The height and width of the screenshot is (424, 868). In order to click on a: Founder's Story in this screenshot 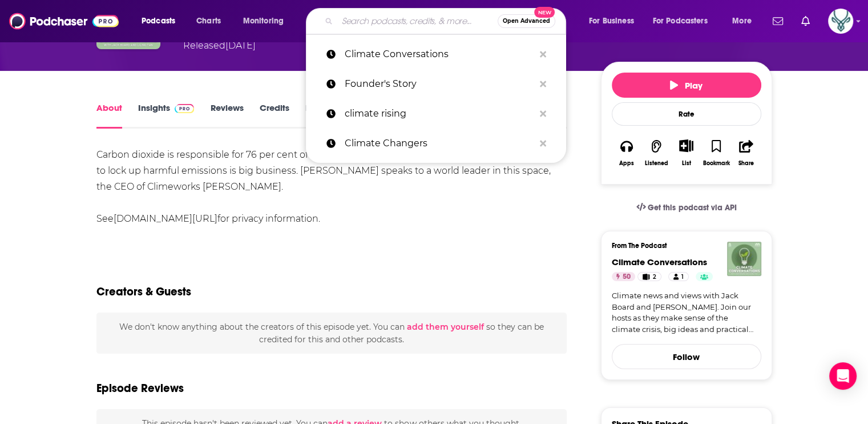, I will do `click(436, 84)`.